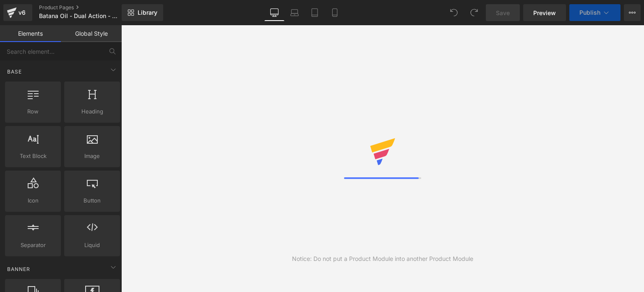 This screenshot has height=292, width=644. I want to click on span: Text Block, so click(33, 156).